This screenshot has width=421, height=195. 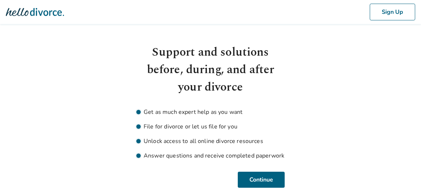 I want to click on li: File for divorce or let us file for you, so click(x=211, y=127).